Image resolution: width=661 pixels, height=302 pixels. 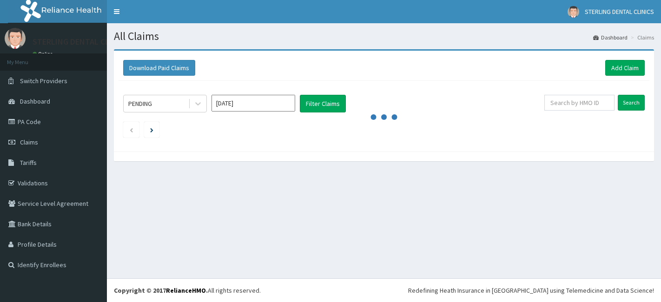 What do you see at coordinates (384, 117) in the screenshot?
I see `svg: audio-loading` at bounding box center [384, 117].